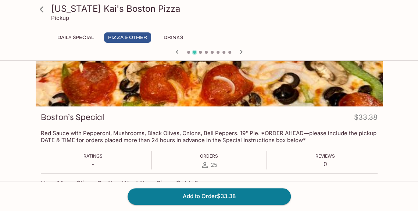 This screenshot has height=211, width=418. Describe the element at coordinates (209, 136) in the screenshot. I see `p: Red Sauce with Pepperoni, Mushrooms, Black Olives, Onions, Bell Peppers. 19" Pie. *ORDER AHEAD—pl...` at that location.